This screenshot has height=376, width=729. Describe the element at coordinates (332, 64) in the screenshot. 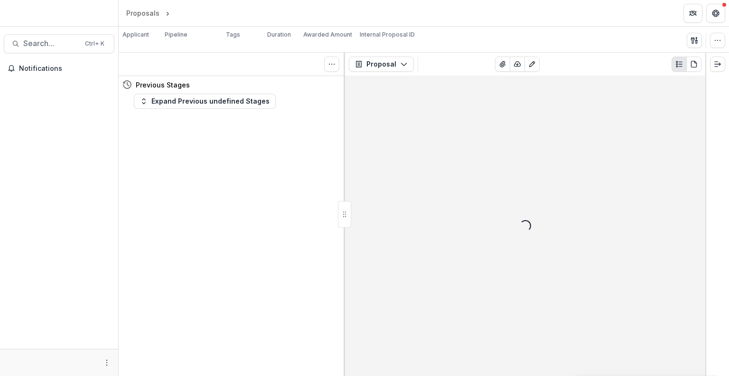

I see `button: Toggle View Cancelled Tasks` at that location.